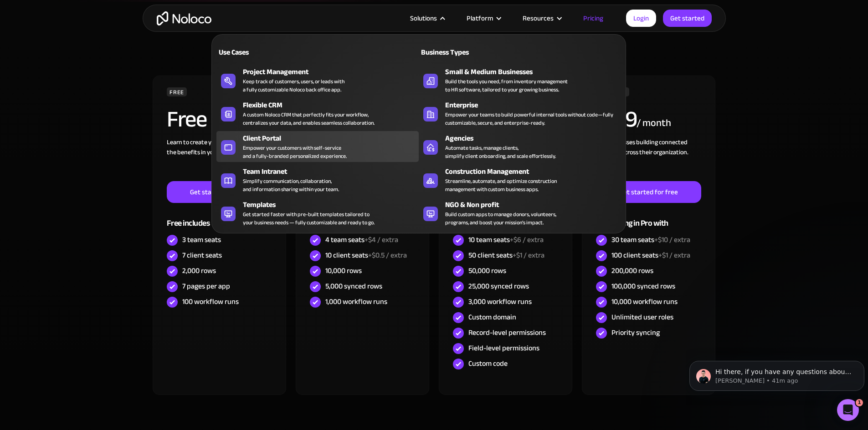  I want to click on a: Project ManagementKeep track of customers, users, or leads witha fully customizable Noloco back o..., so click(318, 80).